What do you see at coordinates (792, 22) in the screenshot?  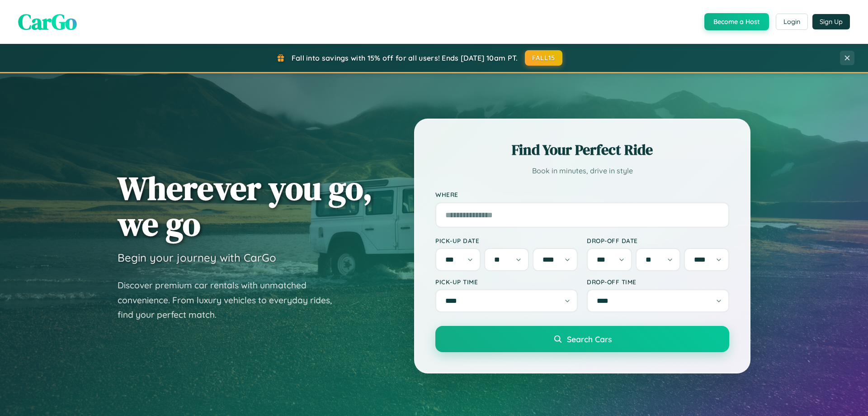 I see `button: Login` at bounding box center [792, 22].